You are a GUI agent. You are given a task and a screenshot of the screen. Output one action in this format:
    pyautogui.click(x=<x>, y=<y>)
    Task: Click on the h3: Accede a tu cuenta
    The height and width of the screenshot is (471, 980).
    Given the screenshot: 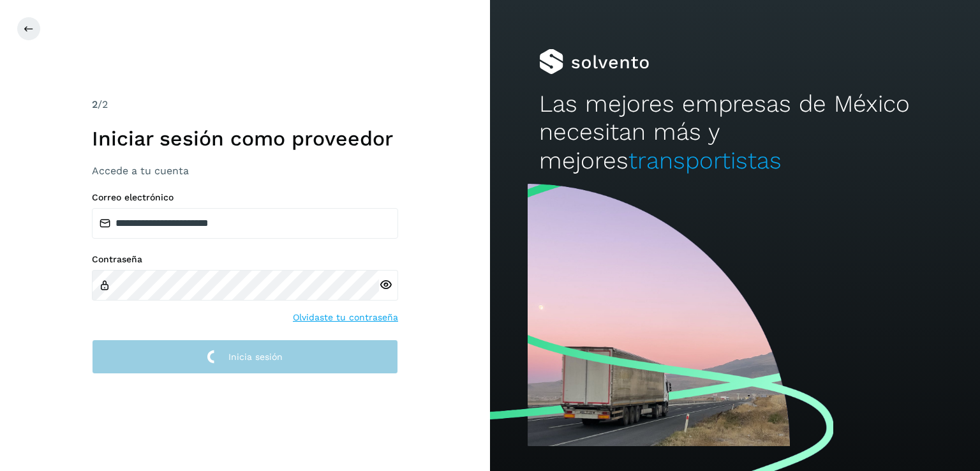 What is the action you would take?
    pyautogui.click(x=245, y=171)
    